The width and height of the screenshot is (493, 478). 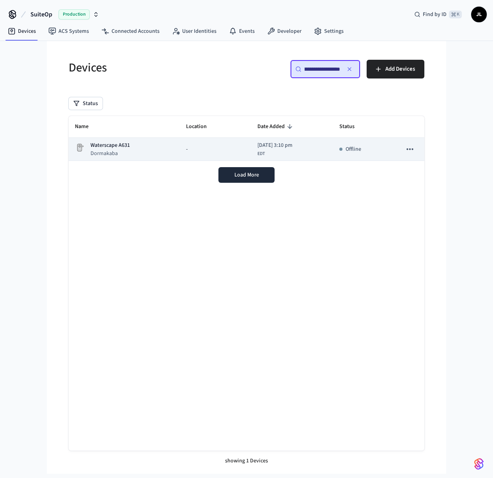 I want to click on img: Placeholder Lock Image, so click(x=80, y=148).